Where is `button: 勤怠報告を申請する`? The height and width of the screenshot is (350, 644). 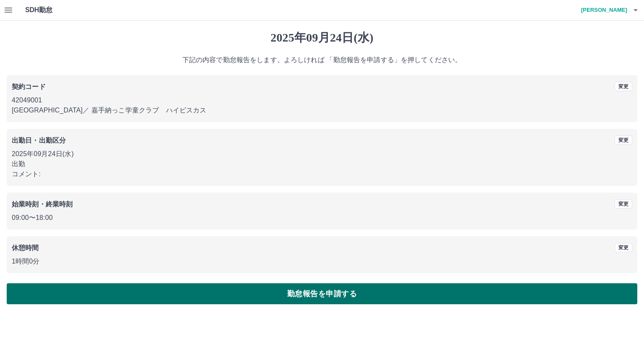
button: 勤怠報告を申請する is located at coordinates (322, 294).